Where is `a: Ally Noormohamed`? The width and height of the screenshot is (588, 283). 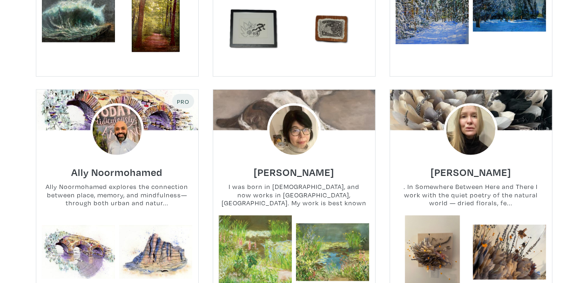
a: Ally Noormohamed is located at coordinates (117, 169).